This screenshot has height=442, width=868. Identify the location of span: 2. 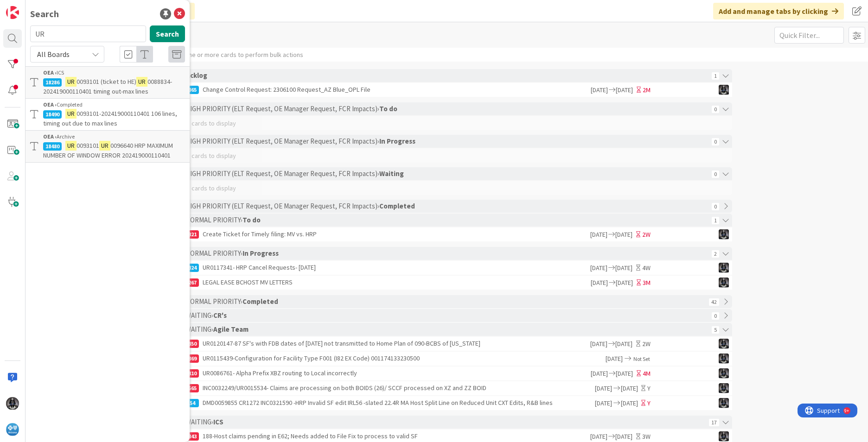
(716, 254).